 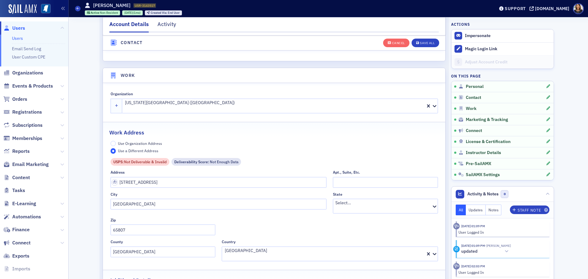 What do you see at coordinates (27, 217) in the screenshot?
I see `span: Automations` at bounding box center [27, 217].